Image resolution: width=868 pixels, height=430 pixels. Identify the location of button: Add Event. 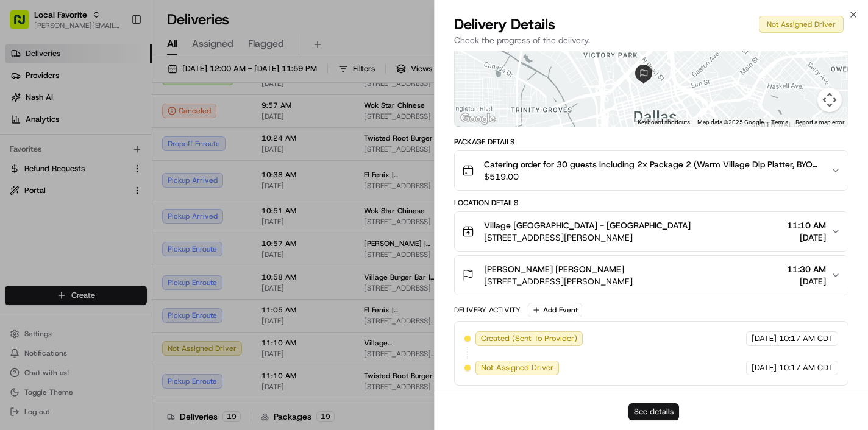
(555, 311).